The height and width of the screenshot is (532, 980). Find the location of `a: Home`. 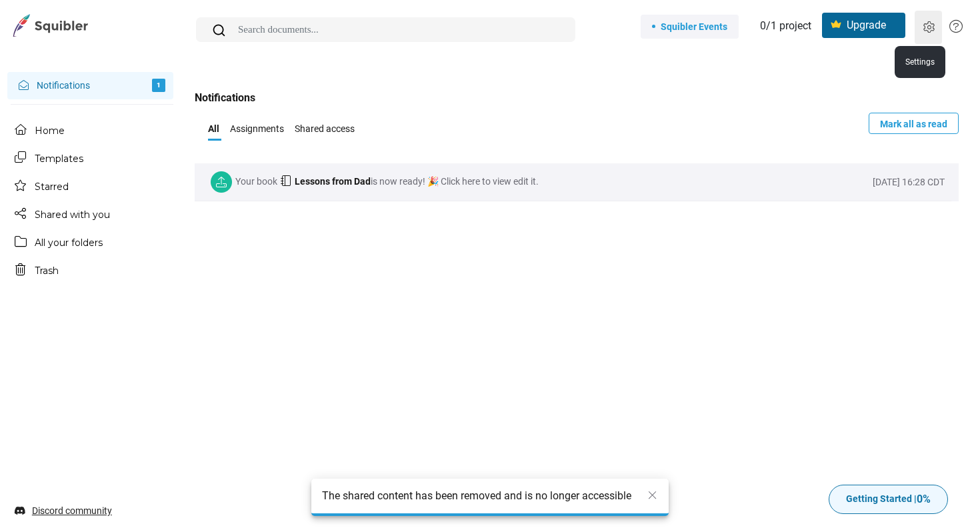

a: Home is located at coordinates (88, 130).